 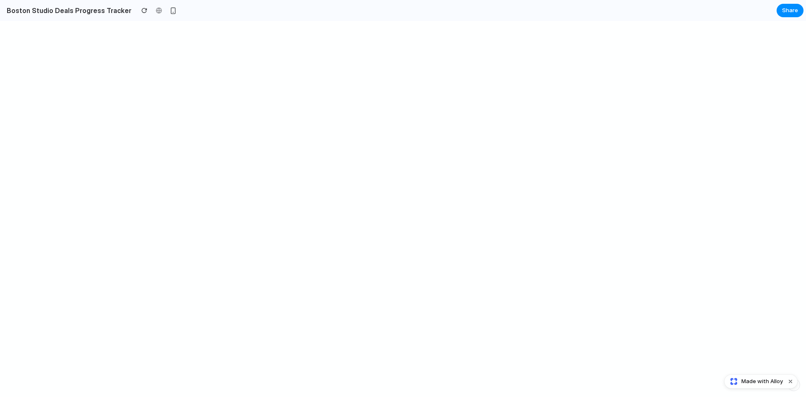 I want to click on a: Made with Alloy, so click(x=754, y=381).